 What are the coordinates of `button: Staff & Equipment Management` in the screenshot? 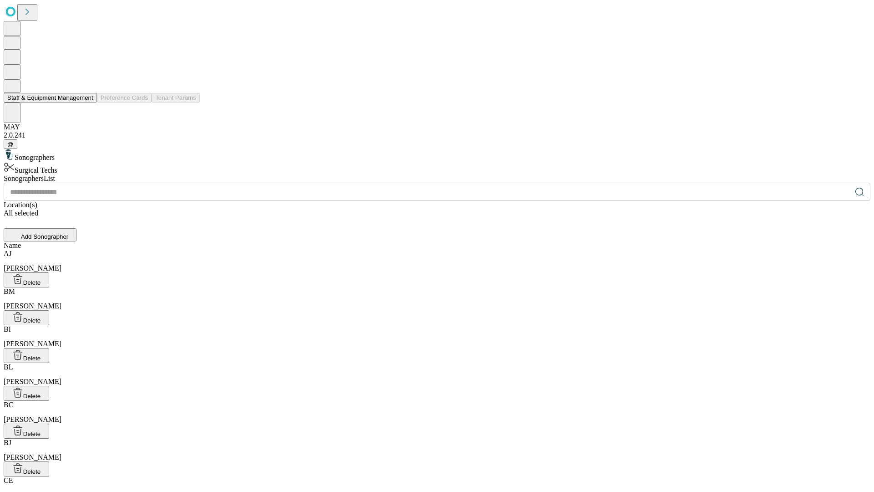 It's located at (50, 97).